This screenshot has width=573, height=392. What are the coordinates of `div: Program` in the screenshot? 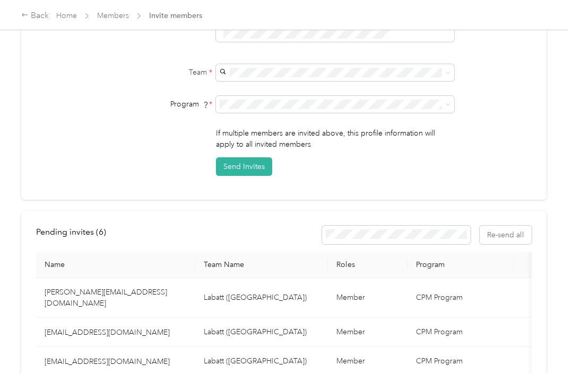 It's located at (146, 104).